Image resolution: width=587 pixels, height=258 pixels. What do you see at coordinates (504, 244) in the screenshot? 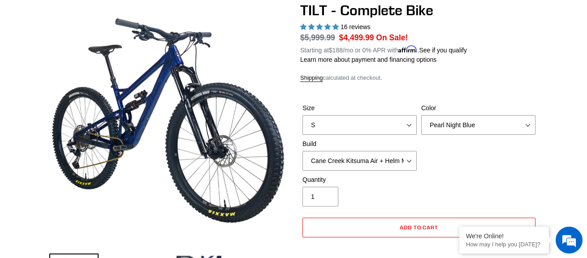
I see `p: How may I help you today?` at bounding box center [504, 244].